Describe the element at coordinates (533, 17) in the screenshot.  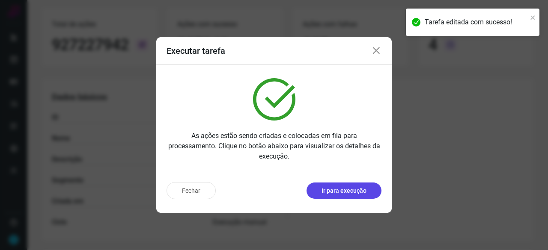
I see `button: close` at that location.